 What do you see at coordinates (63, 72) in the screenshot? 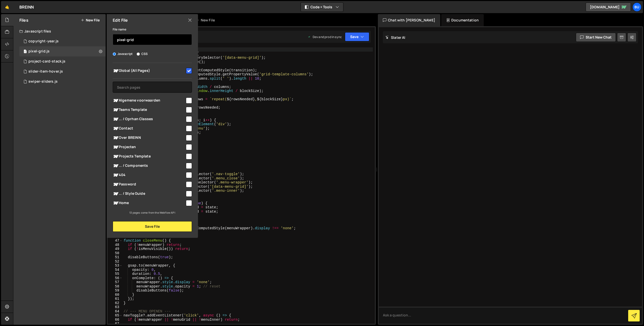
I see `div: 17243/47965.js` at bounding box center [63, 72].